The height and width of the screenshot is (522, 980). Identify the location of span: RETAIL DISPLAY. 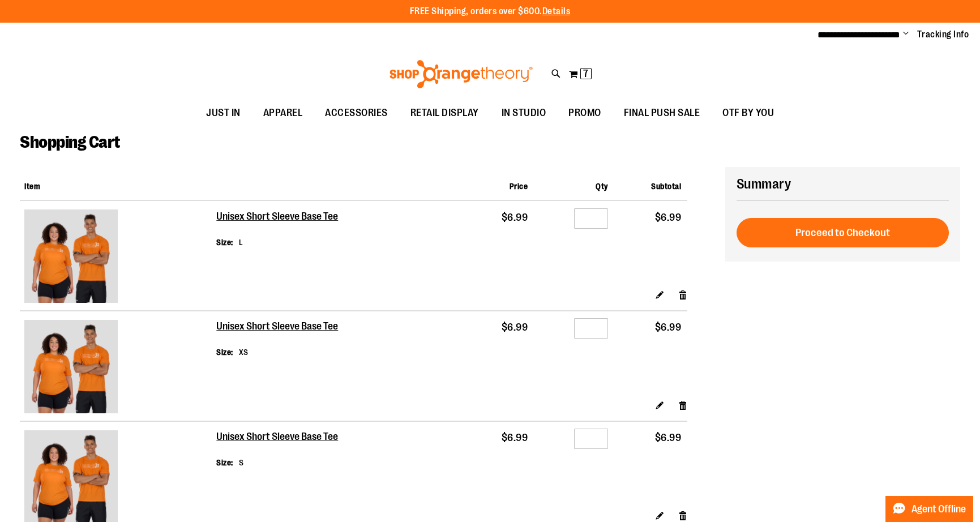
(444, 113).